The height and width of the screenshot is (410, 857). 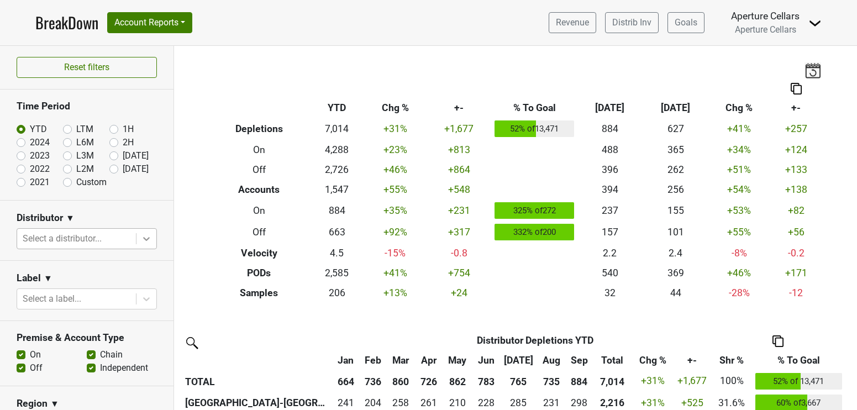 I want to click on div: 228, so click(x=486, y=403).